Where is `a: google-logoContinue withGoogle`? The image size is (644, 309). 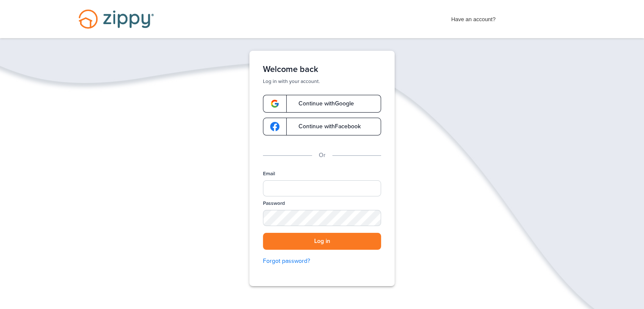 a: google-logoContinue withGoogle is located at coordinates (322, 104).